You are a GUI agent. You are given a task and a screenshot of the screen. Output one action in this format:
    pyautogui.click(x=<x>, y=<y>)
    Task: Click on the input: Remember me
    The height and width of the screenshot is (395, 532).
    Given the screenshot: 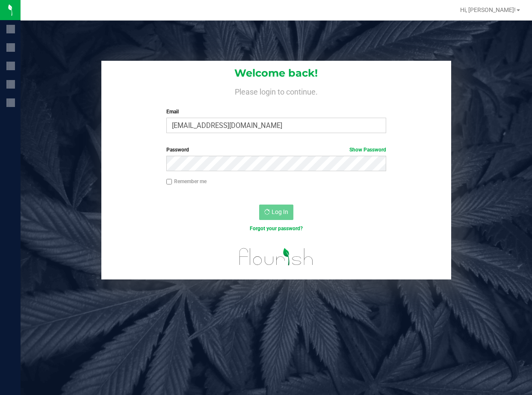 What is the action you would take?
    pyautogui.click(x=169, y=182)
    